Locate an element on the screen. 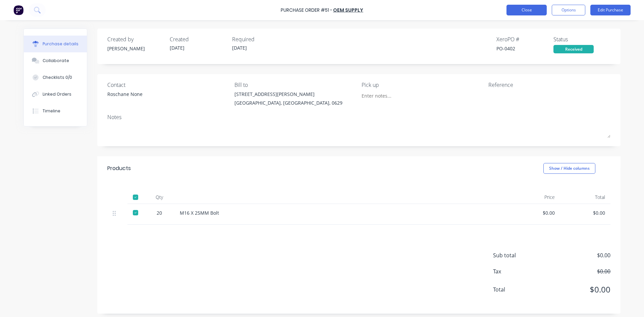 The height and width of the screenshot is (317, 644). span: Sub total is located at coordinates (518, 255).